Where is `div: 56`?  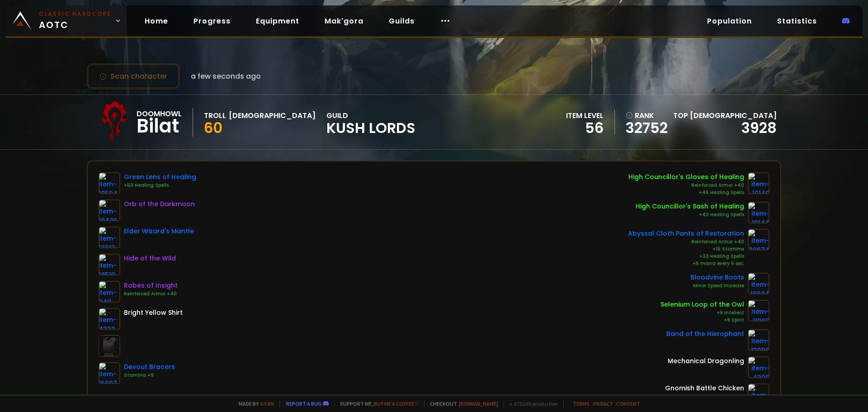 div: 56 is located at coordinates (584, 128).